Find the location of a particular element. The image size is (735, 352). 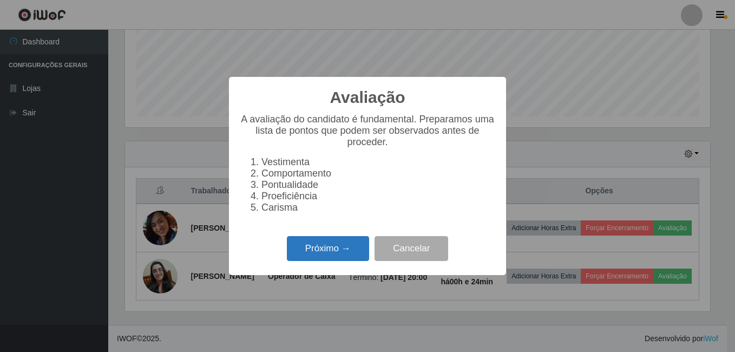

button: Cancelar is located at coordinates (411, 248).